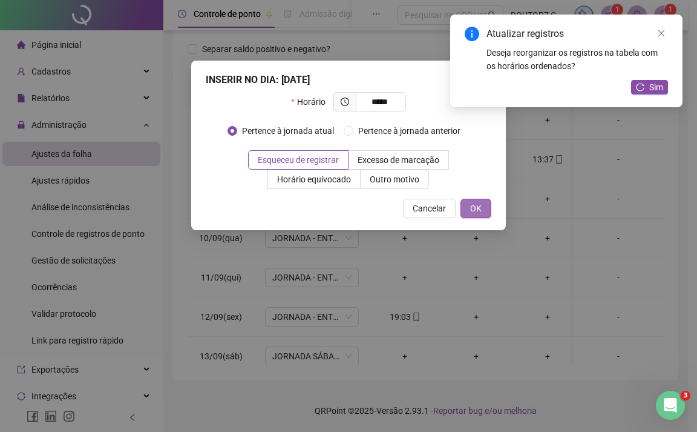 The width and height of the screenshot is (697, 432). I want to click on span: Pertence à jornada anterior, so click(409, 131).